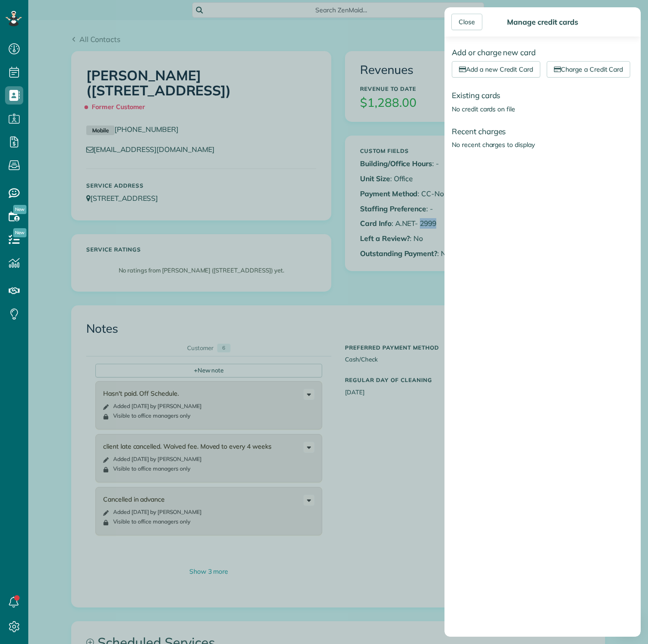  Describe the element at coordinates (543, 131) in the screenshot. I see `h4: Recent charges` at that location.